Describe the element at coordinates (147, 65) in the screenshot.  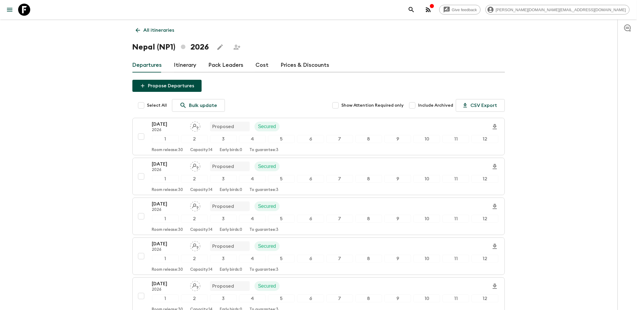
I see `a: Departures` at that location.